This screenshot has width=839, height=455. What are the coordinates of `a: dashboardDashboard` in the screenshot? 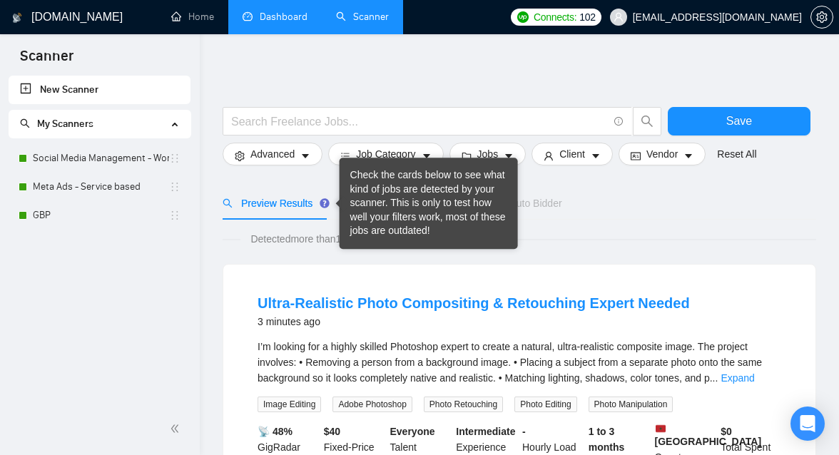 It's located at (275, 16).